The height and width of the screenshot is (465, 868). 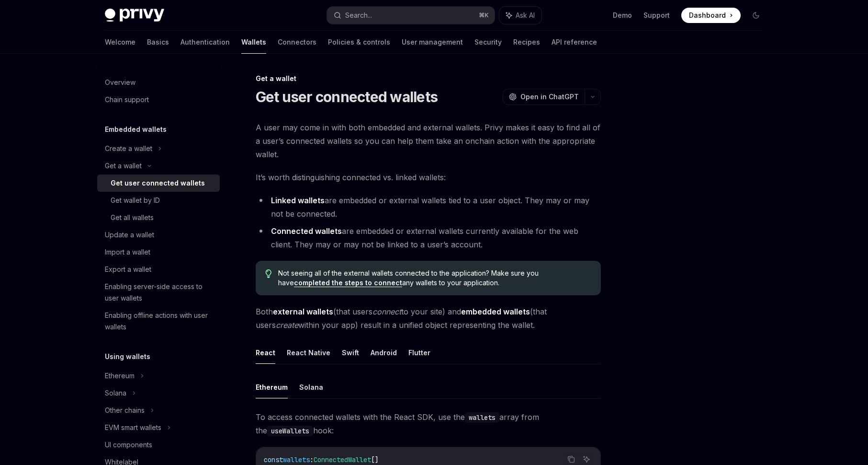 I want to click on h5: Embedded wallets, so click(x=136, y=129).